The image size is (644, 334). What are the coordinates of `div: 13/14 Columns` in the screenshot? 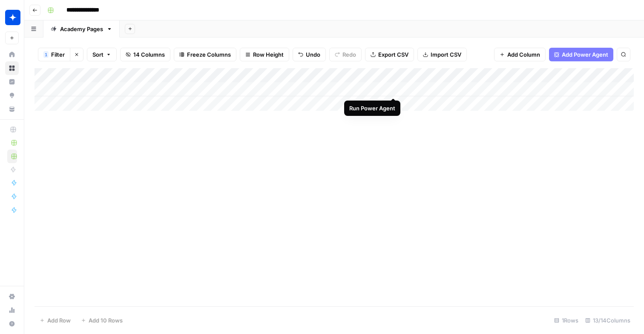 It's located at (608, 321).